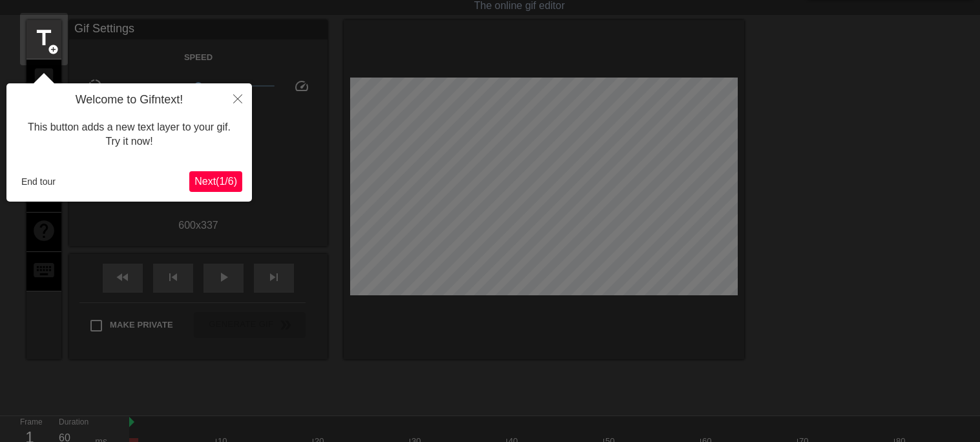 The width and height of the screenshot is (980, 442). What do you see at coordinates (216, 181) in the screenshot?
I see `button: Next` at bounding box center [216, 181].